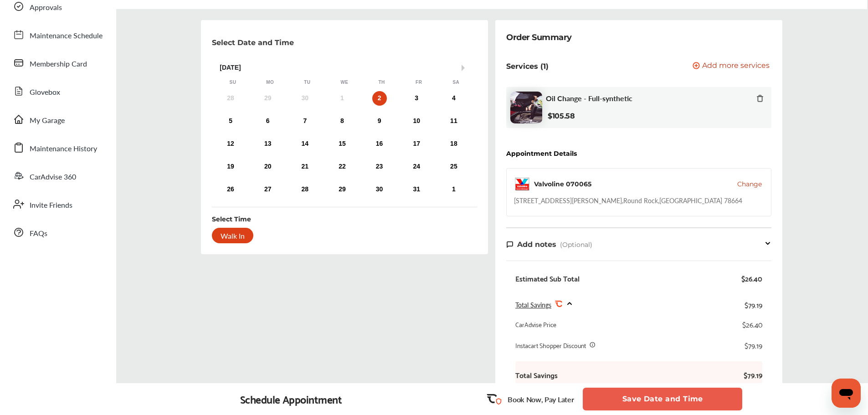 Image resolution: width=868 pixels, height=415 pixels. What do you see at coordinates (53, 178) in the screenshot?
I see `span: CarAdvise 360` at bounding box center [53, 178].